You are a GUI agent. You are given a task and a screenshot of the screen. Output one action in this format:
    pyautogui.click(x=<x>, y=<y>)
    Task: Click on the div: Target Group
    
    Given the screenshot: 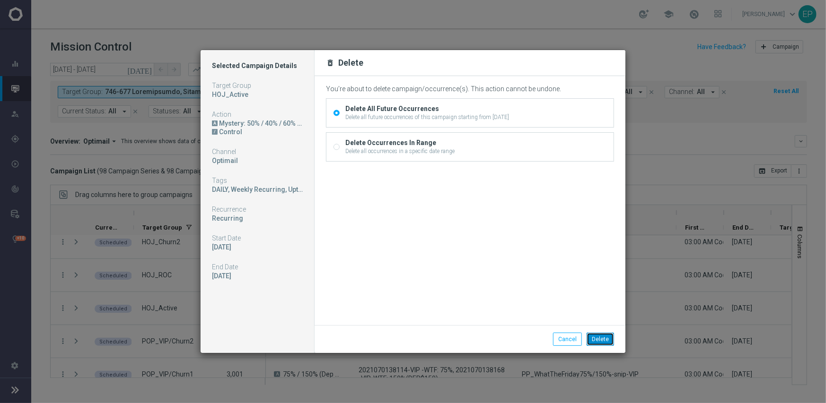 What is the action you would take?
    pyautogui.click(x=257, y=86)
    